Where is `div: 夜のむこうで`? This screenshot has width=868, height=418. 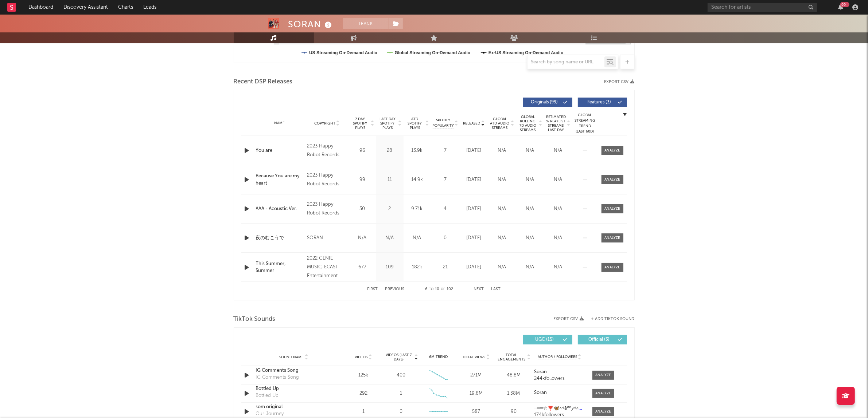
div: 夜のむこうで is located at coordinates (279, 238).